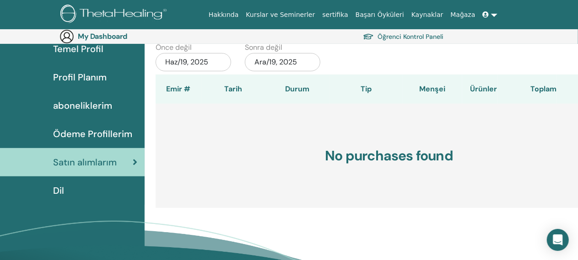 This screenshot has width=578, height=260. Describe the element at coordinates (233, 89) in the screenshot. I see `th: Tarih` at that location.